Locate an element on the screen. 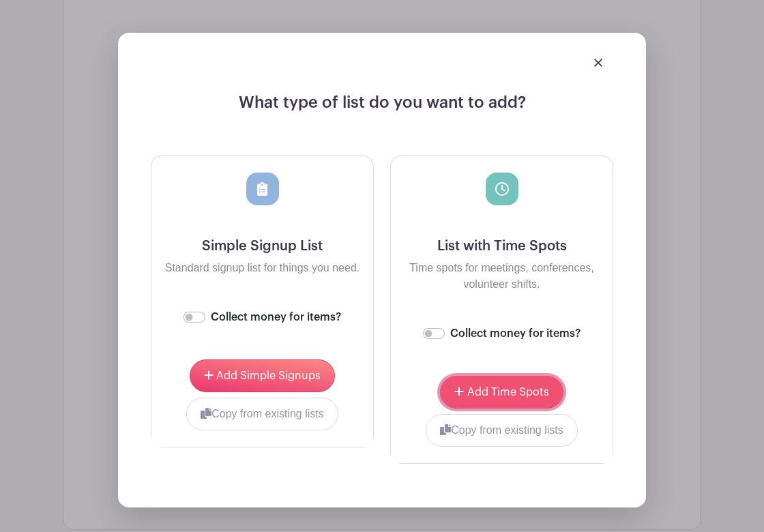 This screenshot has width=764, height=532. h5: List with Time Spots is located at coordinates (502, 246).